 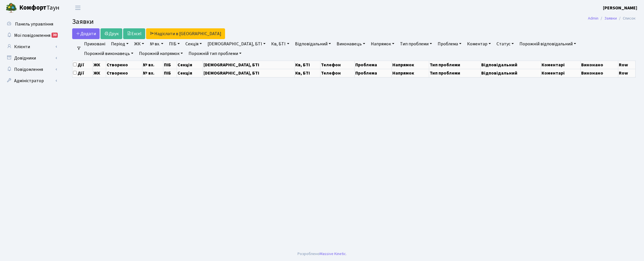 I want to click on a: Додати, so click(x=86, y=34).